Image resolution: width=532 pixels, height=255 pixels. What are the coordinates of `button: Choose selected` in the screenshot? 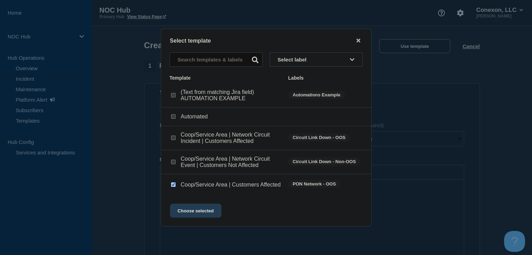 It's located at (195, 211).